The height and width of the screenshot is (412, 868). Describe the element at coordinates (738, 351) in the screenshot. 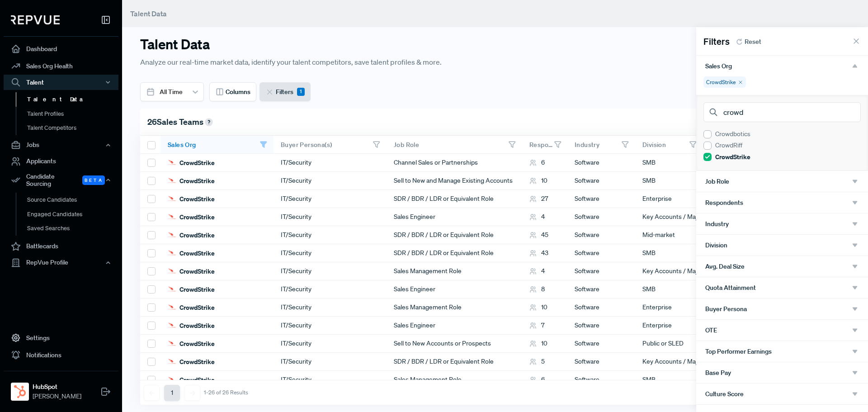

I see `span: Top Performer Earnings` at that location.